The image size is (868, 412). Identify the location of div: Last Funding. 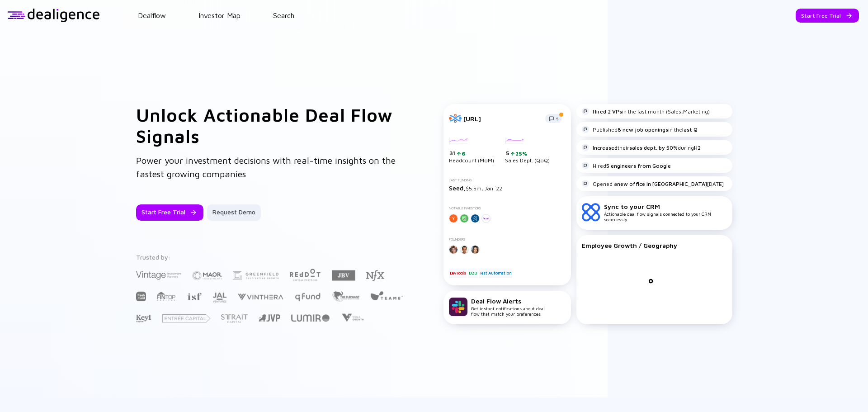
(507, 180).